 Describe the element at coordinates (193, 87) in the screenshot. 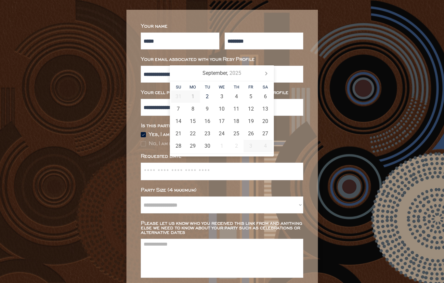

I see `div: Mo` at that location.